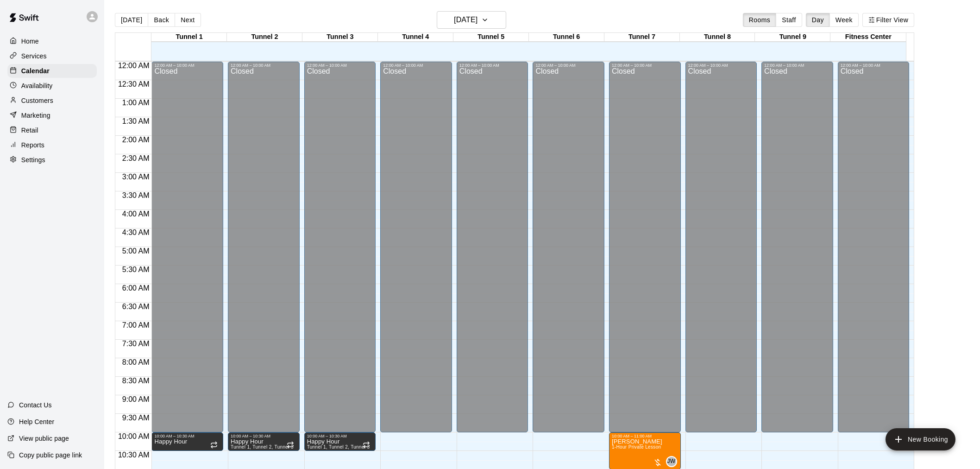 The width and height of the screenshot is (980, 469). I want to click on span: 2:00 AM, so click(135, 139).